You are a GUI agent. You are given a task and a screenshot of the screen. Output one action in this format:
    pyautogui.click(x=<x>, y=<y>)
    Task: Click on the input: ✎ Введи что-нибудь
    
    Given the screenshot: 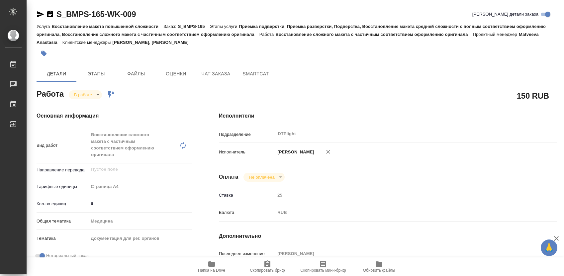 What is the action you would take?
    pyautogui.click(x=140, y=204)
    